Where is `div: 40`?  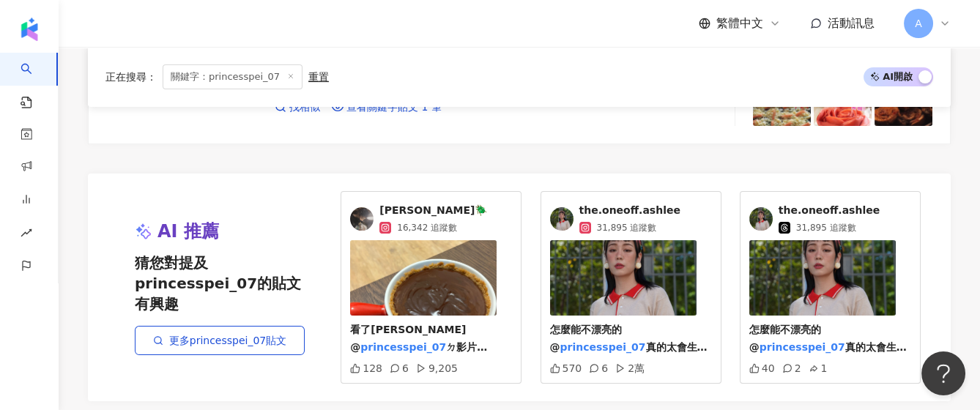 div: 40 is located at coordinates (762, 369).